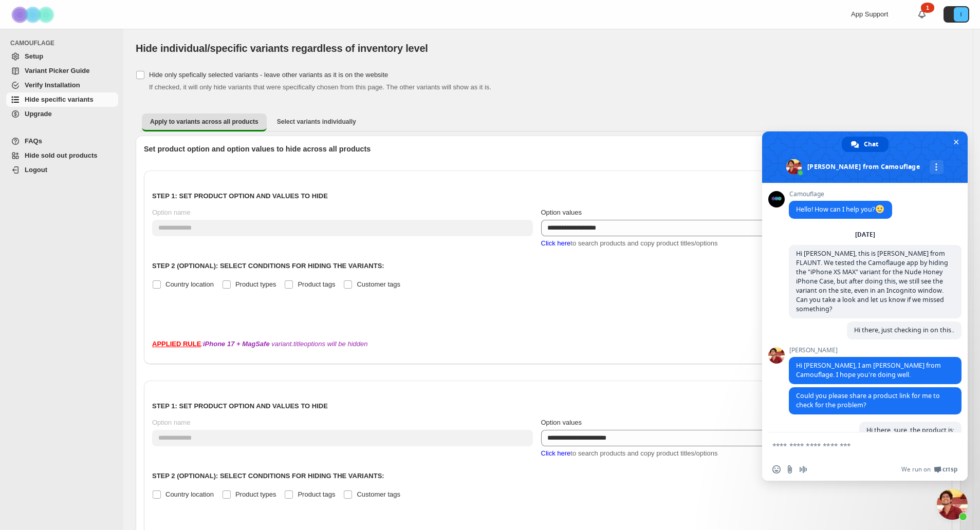 The image size is (980, 530). I want to click on span: Hi there, sure, the product is:, so click(910, 430).